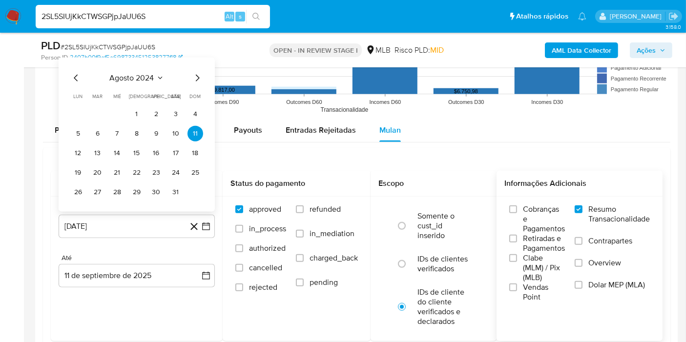  What do you see at coordinates (153, 17) in the screenshot?
I see `input: Pesquise usuários ou casos...` at bounding box center [153, 17].